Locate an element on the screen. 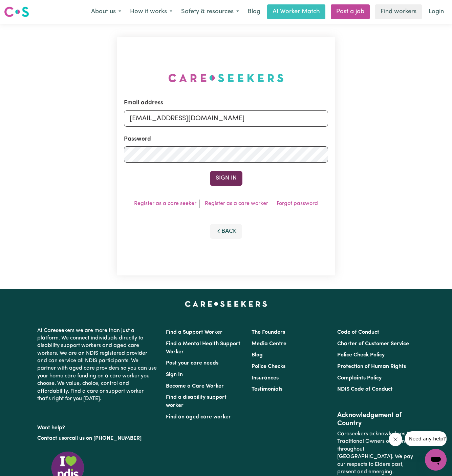 The image size is (452, 476). a: AI Worker Match is located at coordinates (296, 12).